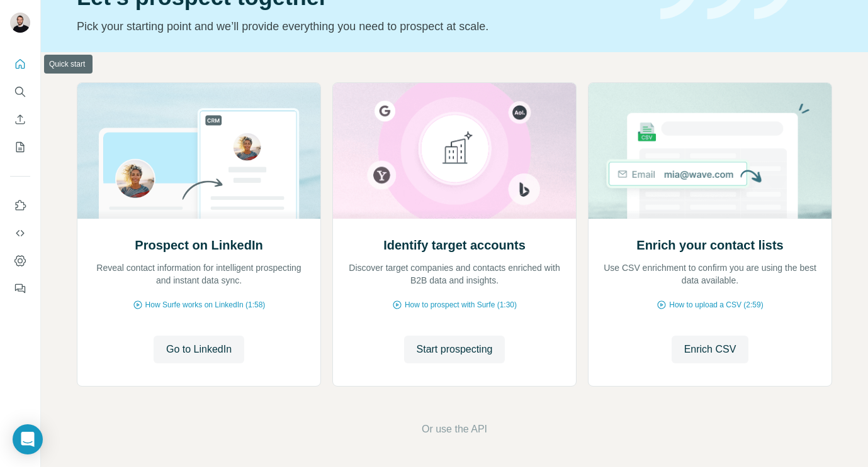 The width and height of the screenshot is (868, 467). I want to click on button: Dashboard, so click(20, 261).